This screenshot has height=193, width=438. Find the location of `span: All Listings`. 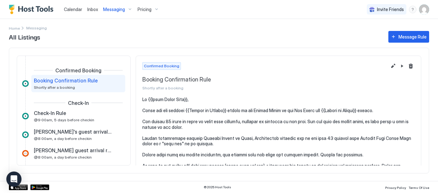

span: All Listings is located at coordinates (195, 37).